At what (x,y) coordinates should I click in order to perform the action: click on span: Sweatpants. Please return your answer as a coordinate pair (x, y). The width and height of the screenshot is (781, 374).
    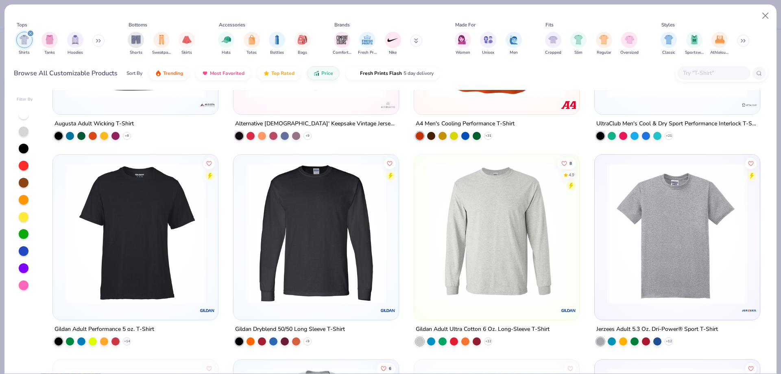
    Looking at the image, I should click on (161, 52).